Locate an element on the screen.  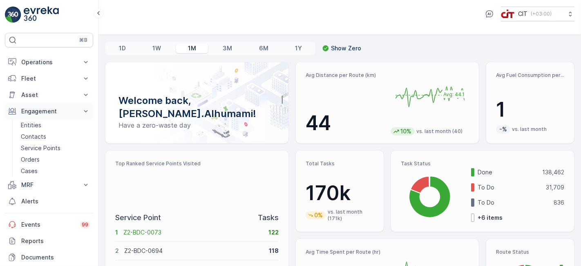
p: CIT is located at coordinates (523, 14).